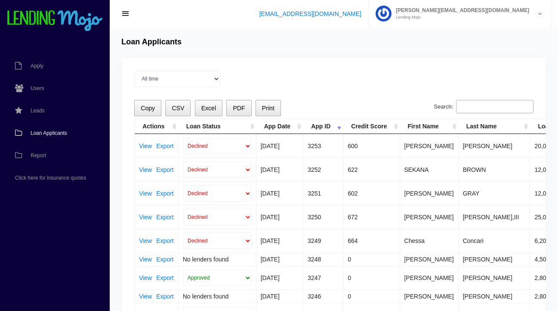  What do you see at coordinates (323, 126) in the screenshot?
I see `th: App ID: activate to sort column ascending` at bounding box center [323, 126].